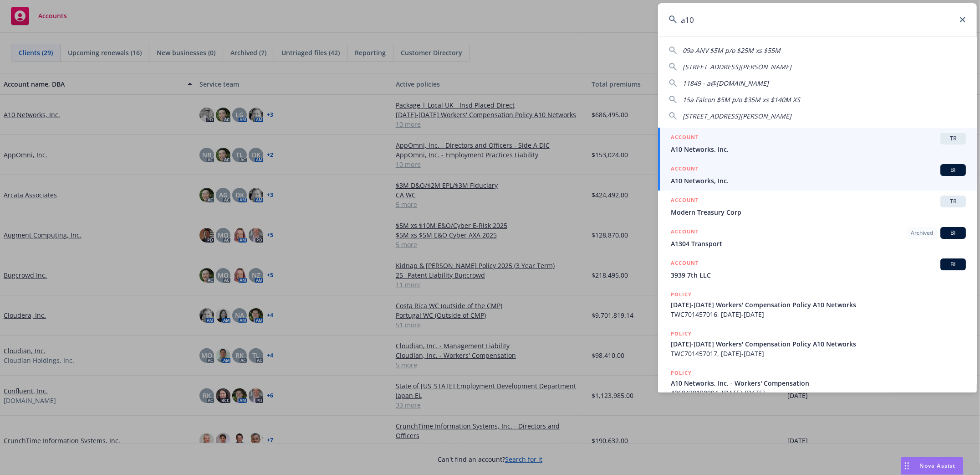  What do you see at coordinates (817, 143) in the screenshot?
I see `a: ACCOUNTTRA10 Networks, Inc.` at bounding box center [817, 143].